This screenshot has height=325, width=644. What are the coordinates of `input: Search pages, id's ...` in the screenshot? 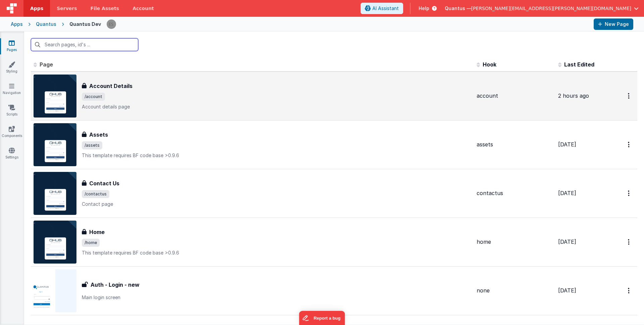 It's located at (85, 45).